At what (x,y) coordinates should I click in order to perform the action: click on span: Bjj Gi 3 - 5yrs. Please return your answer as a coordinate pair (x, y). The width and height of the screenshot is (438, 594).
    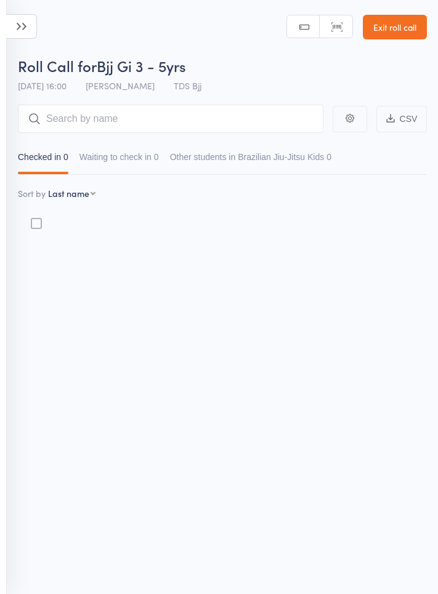
    Looking at the image, I should click on (141, 65).